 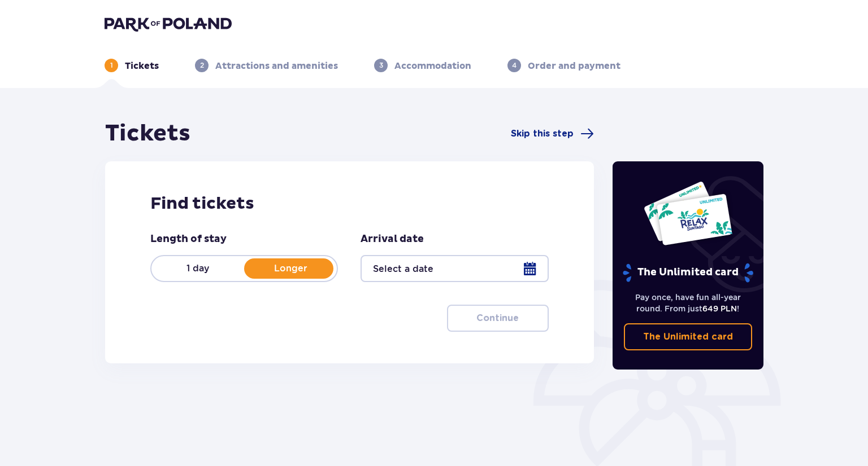 What do you see at coordinates (202, 65) in the screenshot?
I see `p: 2` at bounding box center [202, 65].